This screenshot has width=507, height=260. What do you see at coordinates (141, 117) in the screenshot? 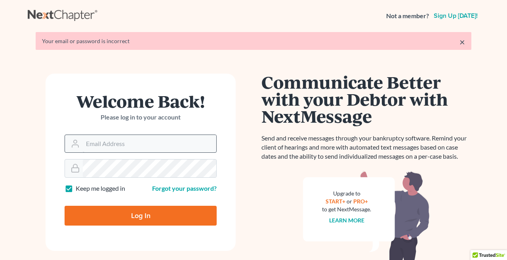
I see `p: Please log in to your account` at bounding box center [141, 117].